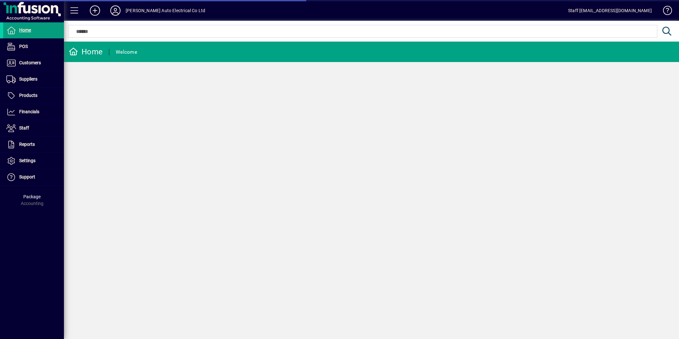 This screenshot has width=679, height=339. What do you see at coordinates (34, 96) in the screenshot?
I see `a: Products` at bounding box center [34, 96].